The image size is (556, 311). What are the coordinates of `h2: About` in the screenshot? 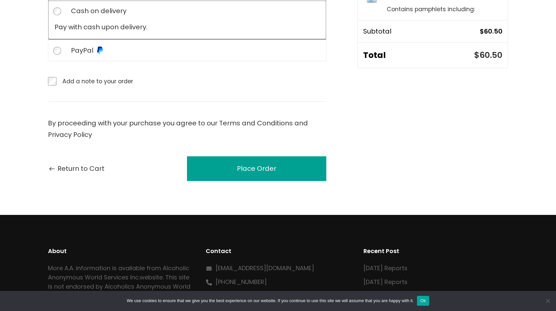 It's located at (120, 251).